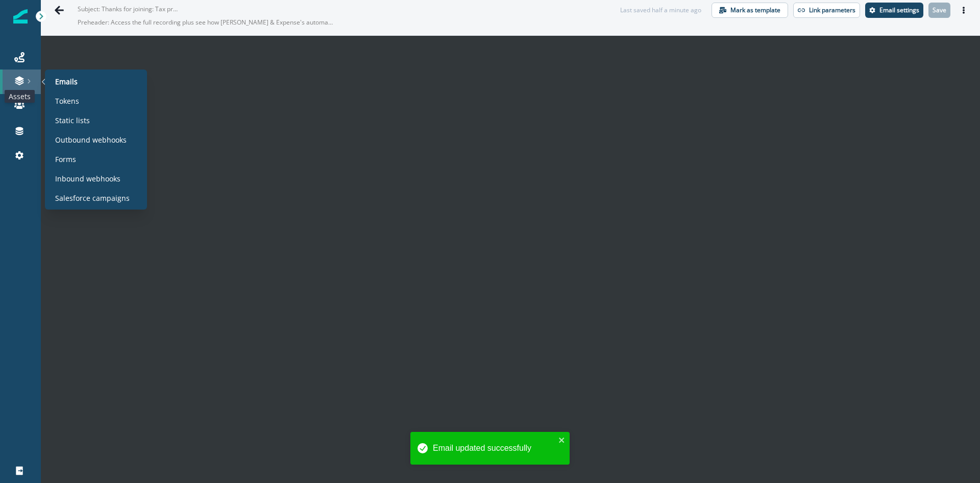  I want to click on p: Outbound webhooks, so click(91, 140).